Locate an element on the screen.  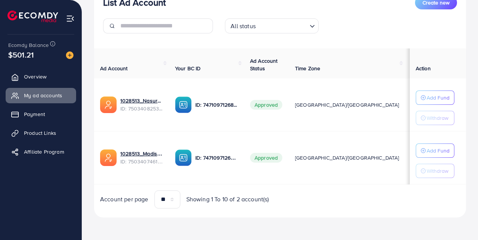
span: Action is located at coordinates (424, 68).